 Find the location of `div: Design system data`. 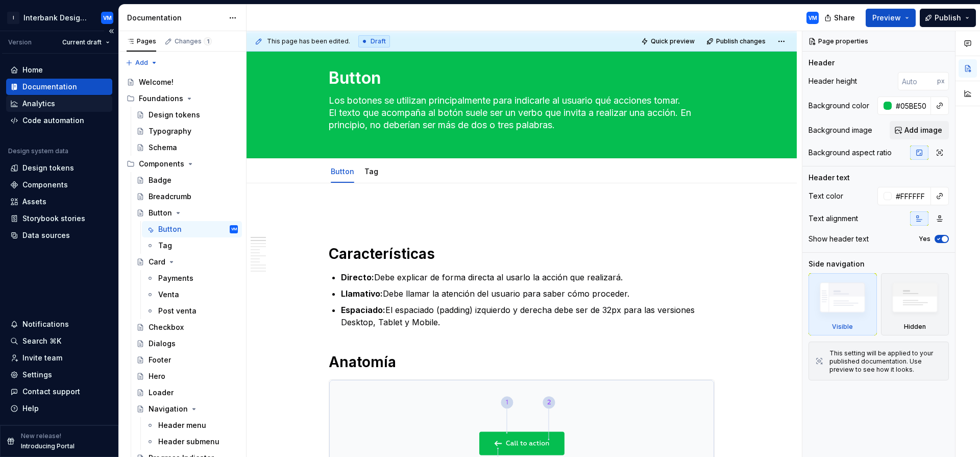

div: Design system data is located at coordinates (38, 151).